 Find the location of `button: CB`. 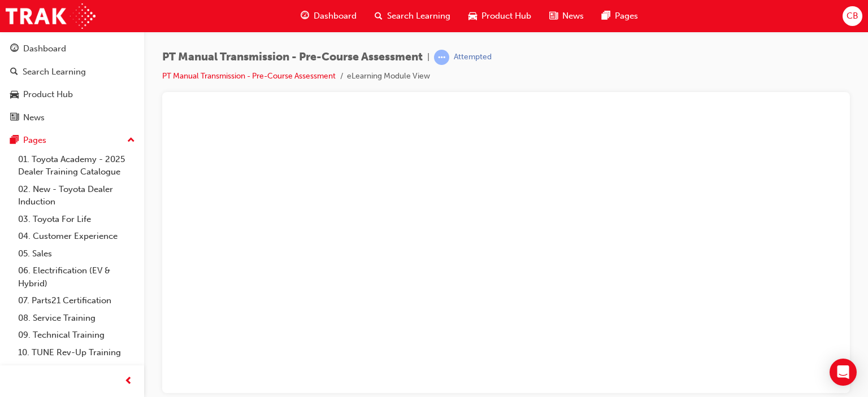

button: CB is located at coordinates (852, 16).